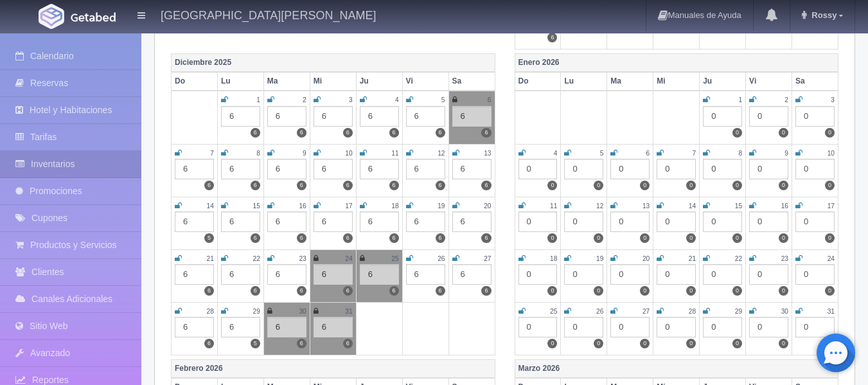 The height and width of the screenshot is (385, 868). I want to click on small: 21, so click(692, 258).